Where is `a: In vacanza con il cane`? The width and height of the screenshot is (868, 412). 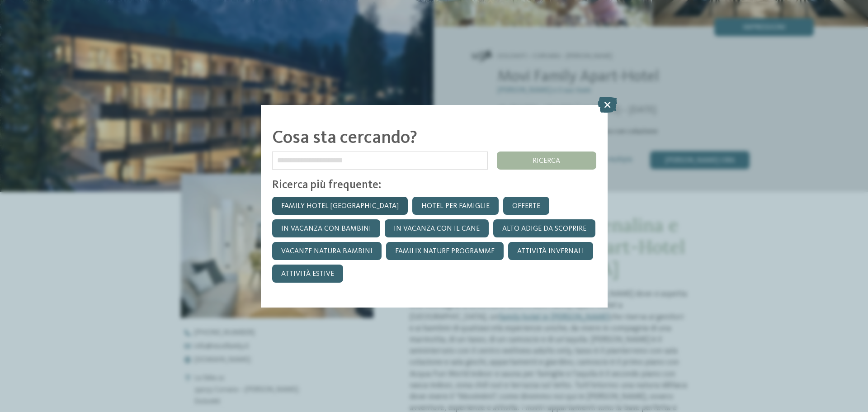 a: In vacanza con il cane is located at coordinates (437, 228).